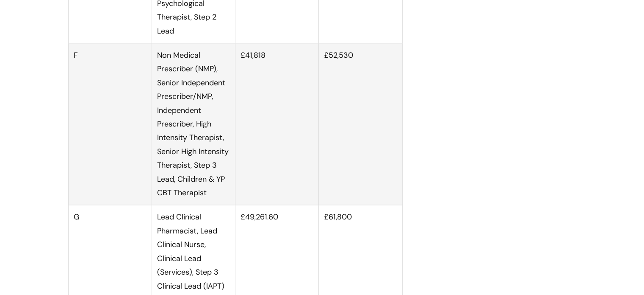 Image resolution: width=644 pixels, height=295 pixels. What do you see at coordinates (110, 124) in the screenshot?
I see `td: F` at bounding box center [110, 124].